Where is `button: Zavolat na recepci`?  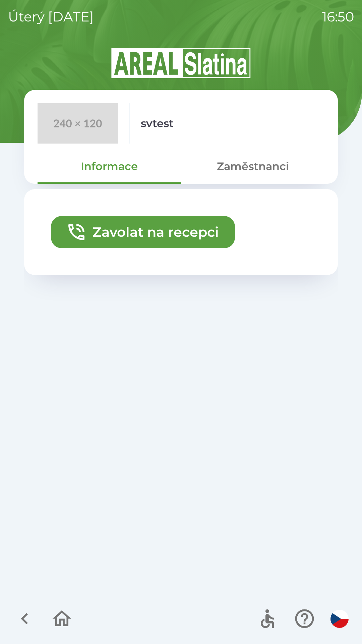
button: Zavolat na recepci is located at coordinates (143, 232).